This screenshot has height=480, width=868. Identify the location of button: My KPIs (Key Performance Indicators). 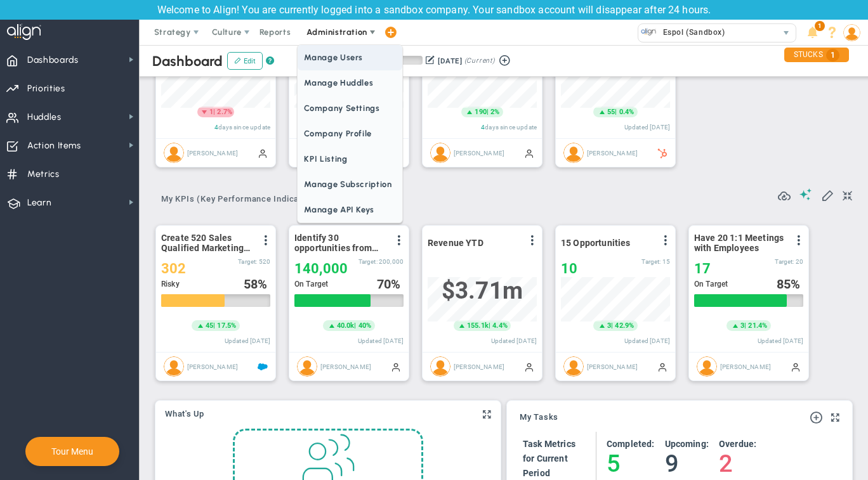
(240, 200).